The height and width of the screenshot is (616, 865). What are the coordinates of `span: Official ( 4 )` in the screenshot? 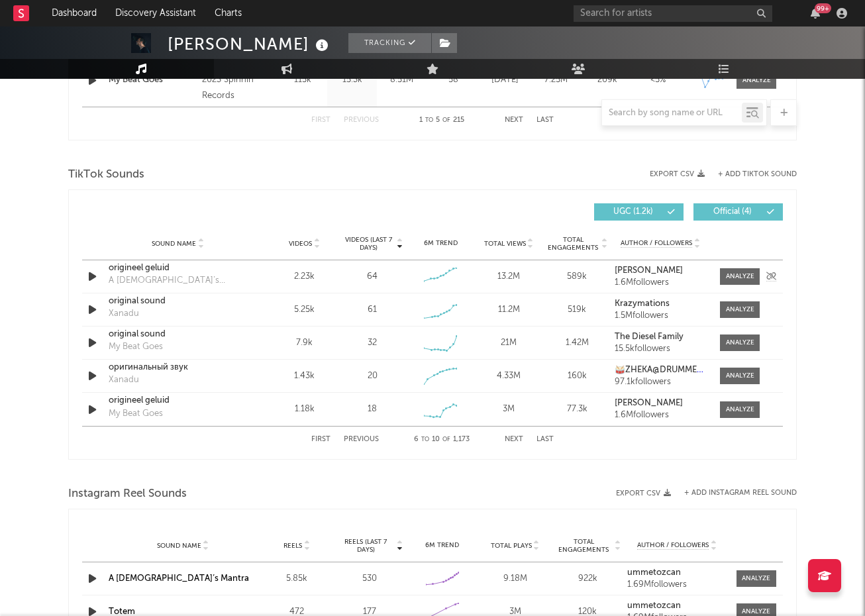 It's located at (732, 212).